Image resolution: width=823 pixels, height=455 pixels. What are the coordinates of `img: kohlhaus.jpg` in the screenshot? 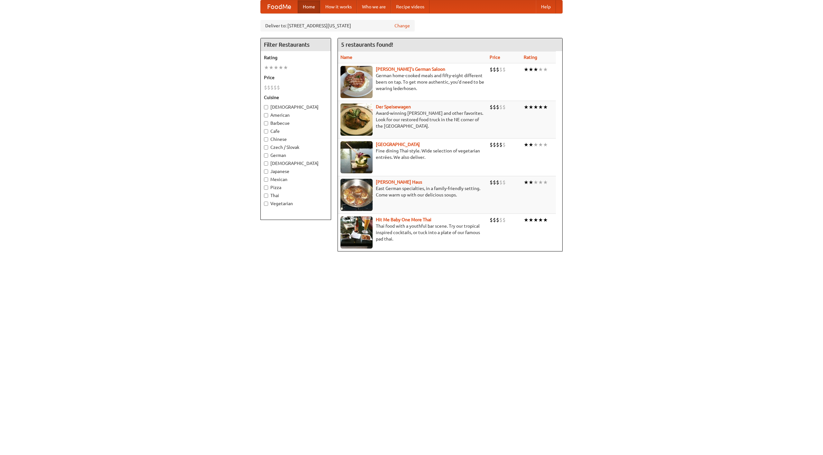 It's located at (357, 195).